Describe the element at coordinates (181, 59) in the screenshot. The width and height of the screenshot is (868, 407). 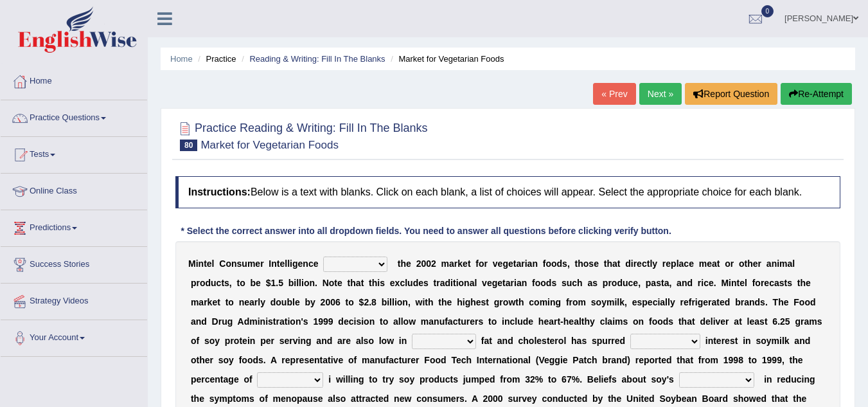
I see `a: Home` at that location.